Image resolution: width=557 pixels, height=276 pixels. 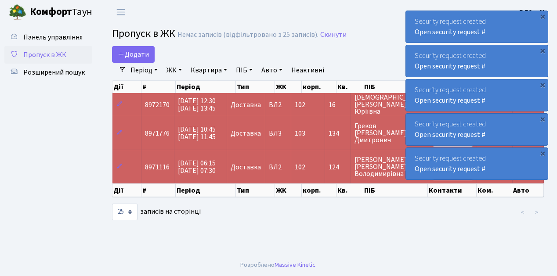 What do you see at coordinates (125, 212) in the screenshot?
I see `select: записів на сторінці` at bounding box center [125, 212].